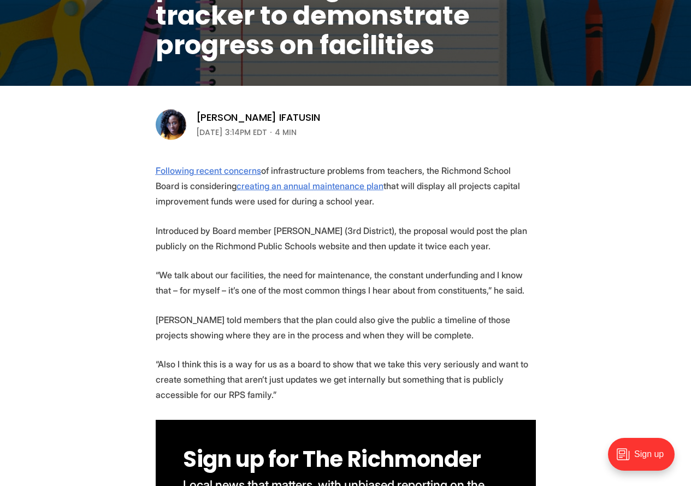  Describe the element at coordinates (208, 170) in the screenshot. I see `a: Following recent concerns` at that location.